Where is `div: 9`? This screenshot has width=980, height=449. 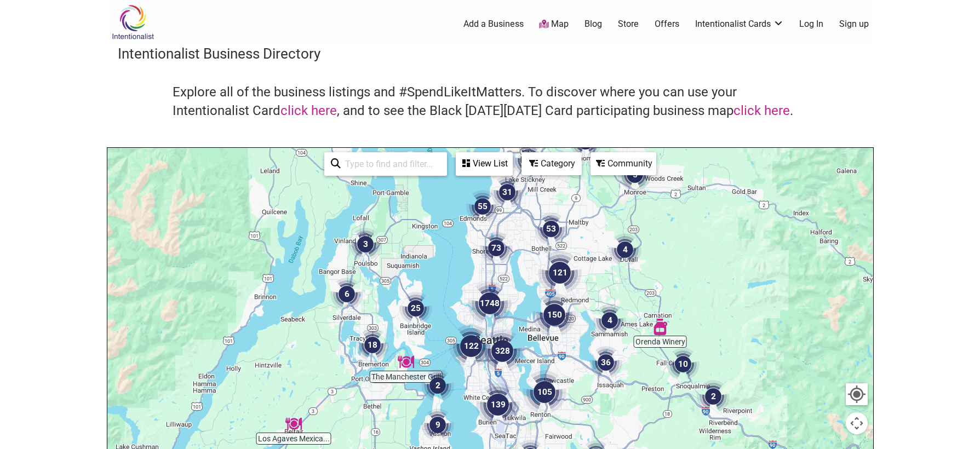
div: 9 is located at coordinates (438, 425).